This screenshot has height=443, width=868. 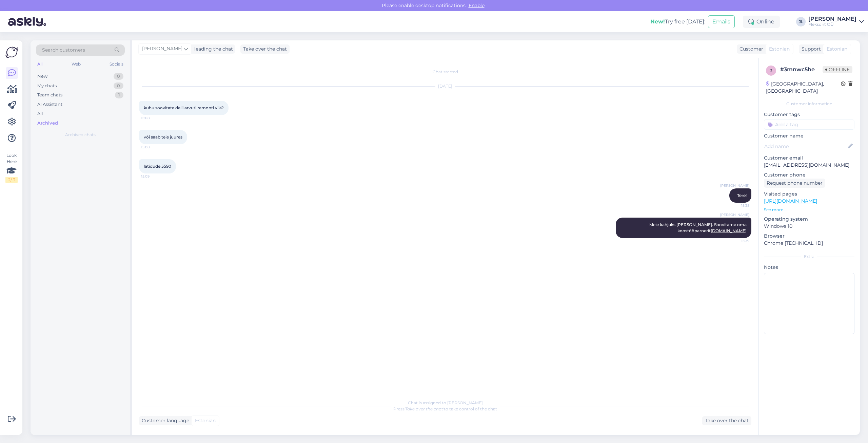 I want to click on span: 15:09, so click(x=153, y=176).